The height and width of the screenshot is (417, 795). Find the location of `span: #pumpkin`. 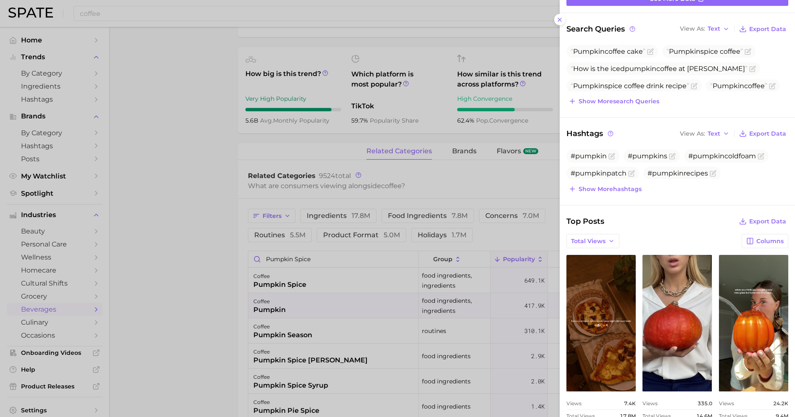

span: #pumpkin is located at coordinates (588, 156).